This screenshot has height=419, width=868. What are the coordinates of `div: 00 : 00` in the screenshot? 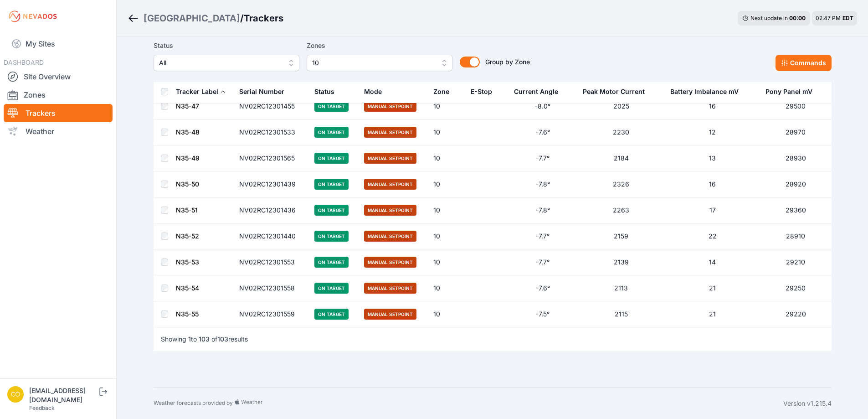 It's located at (797, 18).